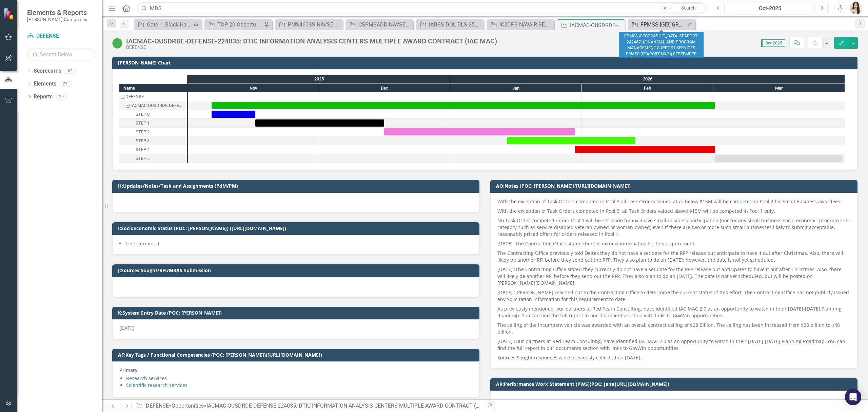 The width and height of the screenshot is (868, 412). Describe the element at coordinates (153, 123) in the screenshot. I see `div: STEP 1` at that location.